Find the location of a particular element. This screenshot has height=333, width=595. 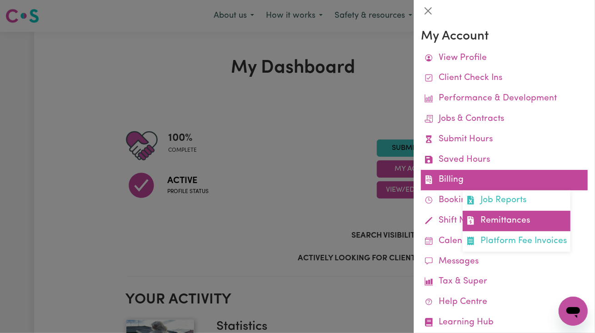

a: Learning Hub is located at coordinates (504, 323).